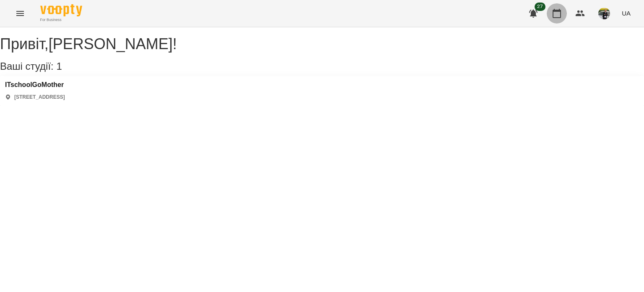 The image size is (644, 292). Describe the element at coordinates (35, 85) in the screenshot. I see `h3: ITschoolGoMother` at that location.